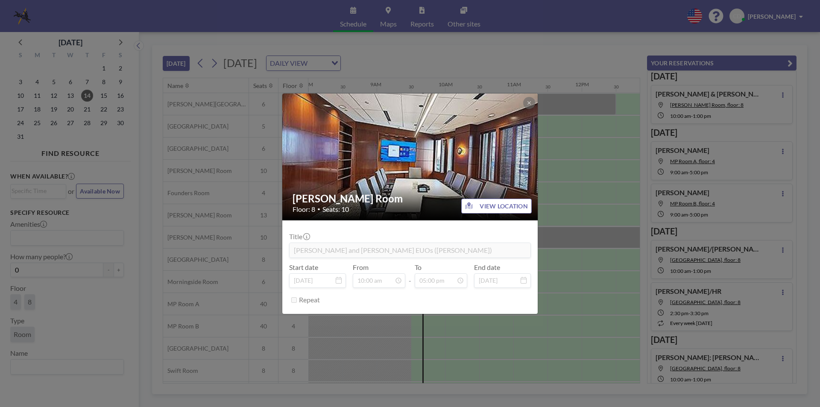  I want to click on label: End date, so click(487, 267).